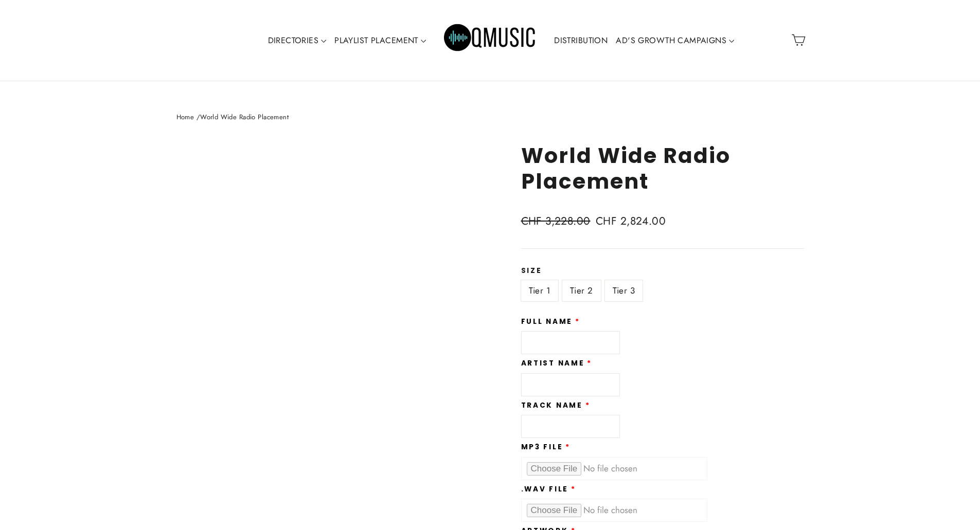 This screenshot has height=530, width=980. Describe the element at coordinates (663, 168) in the screenshot. I see `h1: World Wide Radio Placement` at that location.